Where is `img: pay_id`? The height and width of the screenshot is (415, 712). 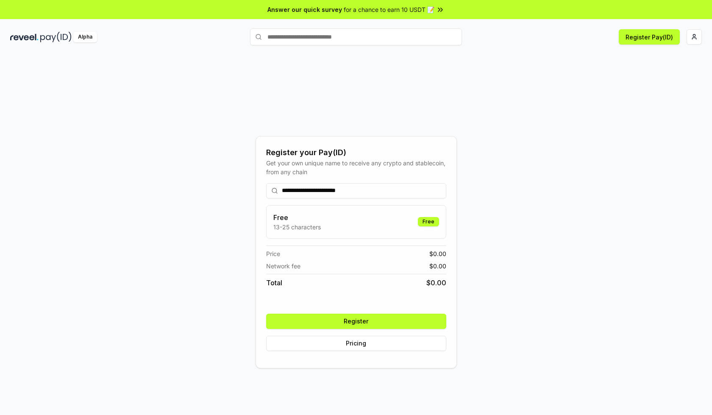
img: pay_id is located at coordinates (56, 37).